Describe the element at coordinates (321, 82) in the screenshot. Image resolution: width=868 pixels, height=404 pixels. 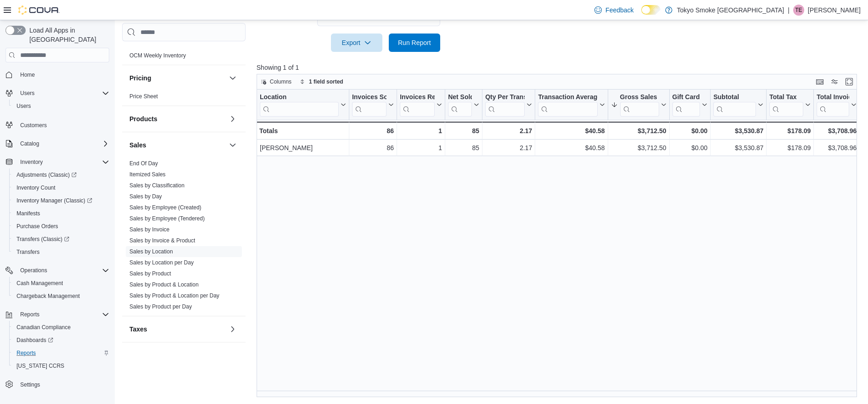
I see `button: 1 field sorted` at that location.